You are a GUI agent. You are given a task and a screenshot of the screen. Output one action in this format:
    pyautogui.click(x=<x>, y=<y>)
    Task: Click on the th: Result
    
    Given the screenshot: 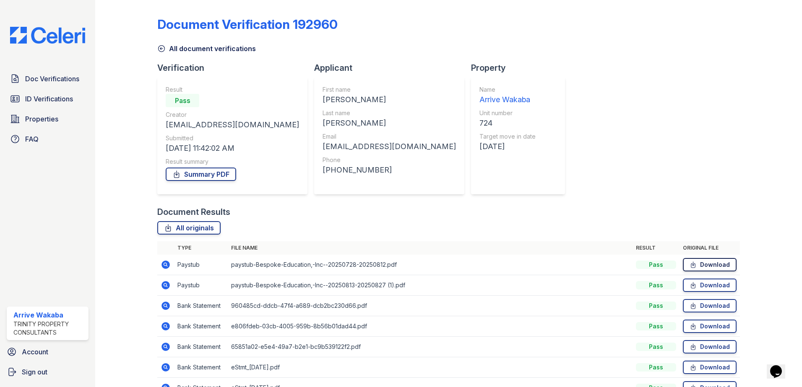 What is the action you would take?
    pyautogui.click(x=656, y=248)
    